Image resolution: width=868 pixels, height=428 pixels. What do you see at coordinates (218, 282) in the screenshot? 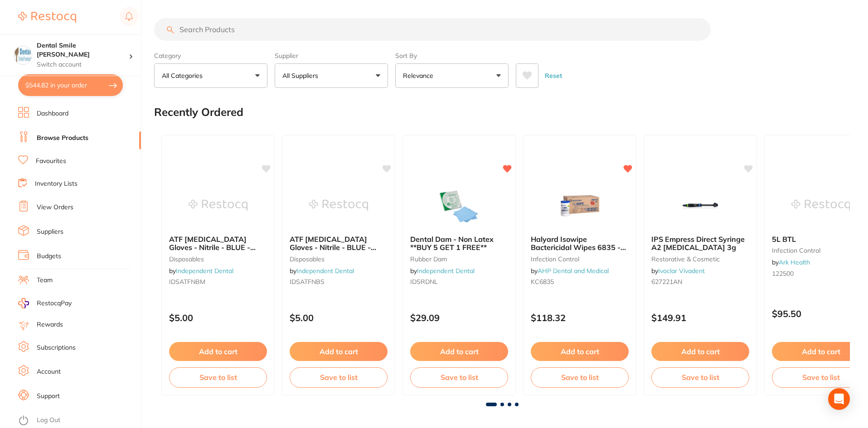
I see `small: IDSATFNBM` at bounding box center [218, 282].